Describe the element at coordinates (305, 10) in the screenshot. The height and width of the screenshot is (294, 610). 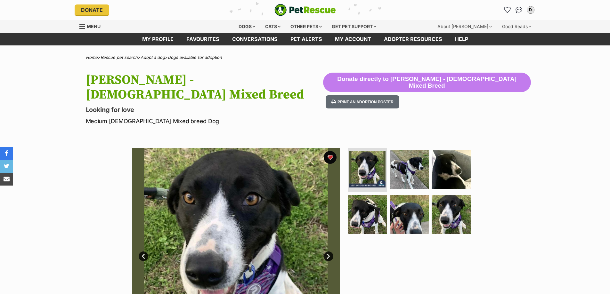
I see `a: PetRescue` at that location.